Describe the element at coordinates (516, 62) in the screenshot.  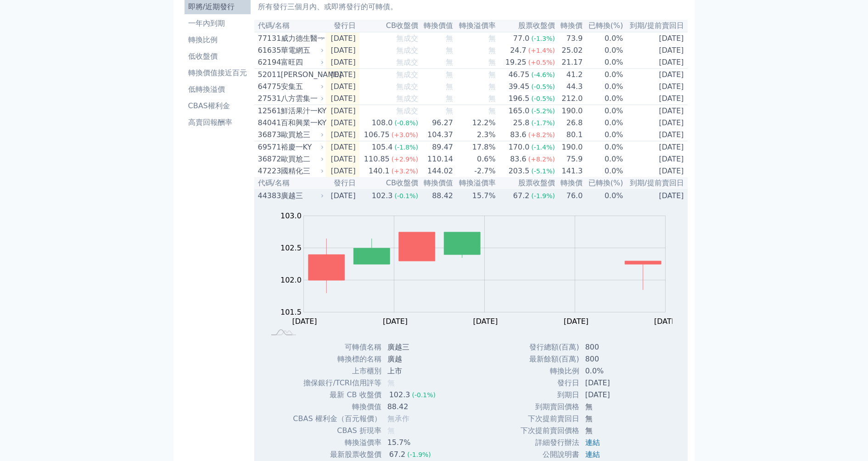
I see `div: 19.25` at that location.